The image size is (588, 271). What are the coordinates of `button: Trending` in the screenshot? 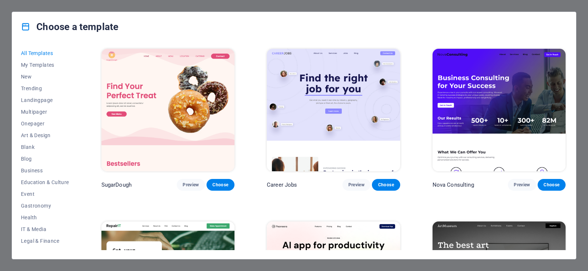 It's located at (45, 89).